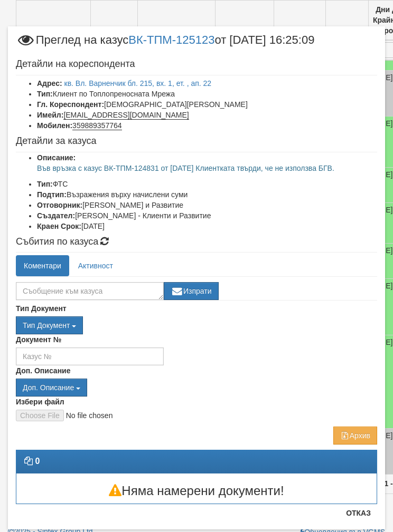 The height and width of the screenshot is (532, 393). What do you see at coordinates (49, 325) in the screenshot?
I see `button: Тип Документ` at bounding box center [49, 325].